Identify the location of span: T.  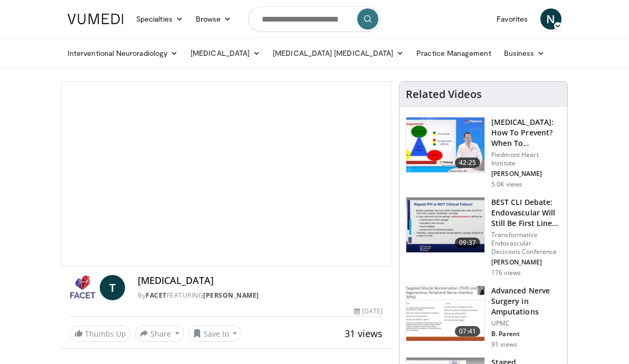
(112, 288).